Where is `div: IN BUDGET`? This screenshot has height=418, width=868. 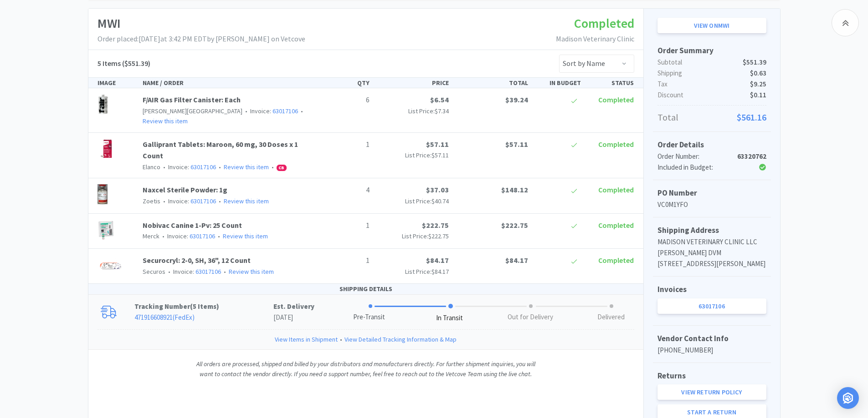 div: IN BUDGET is located at coordinates (559, 83).